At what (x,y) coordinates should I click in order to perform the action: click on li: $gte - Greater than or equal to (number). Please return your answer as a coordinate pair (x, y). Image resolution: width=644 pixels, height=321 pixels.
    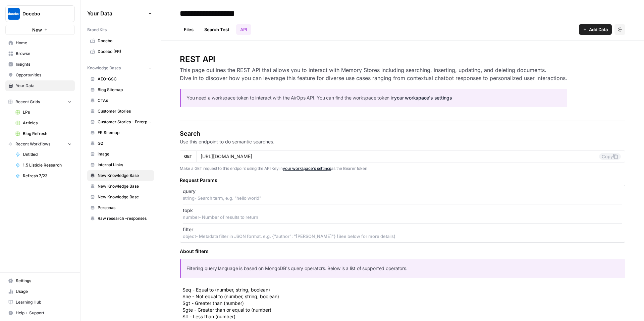
    Looking at the image, I should click on (404, 310).